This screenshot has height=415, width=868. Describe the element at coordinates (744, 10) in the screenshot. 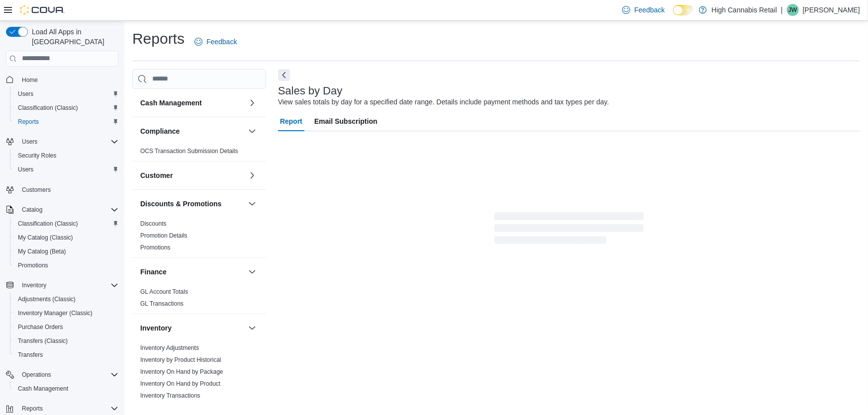

I see `p: High Cannabis Retail` at that location.